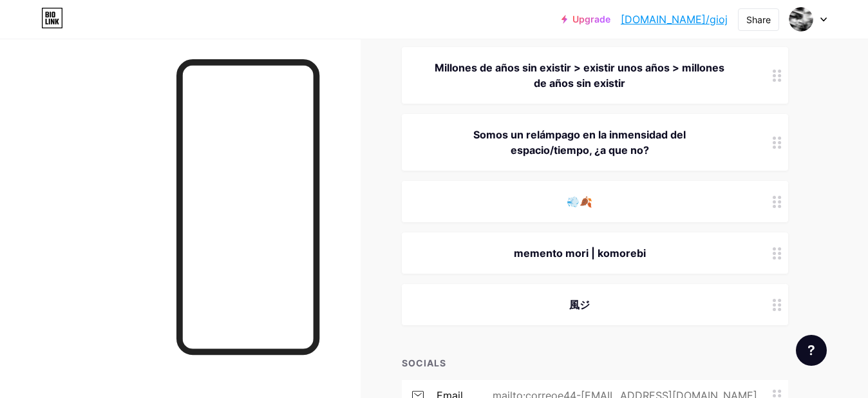 This screenshot has height=398, width=868. What do you see at coordinates (580, 253) in the screenshot?
I see `div: memento mori | komorebi` at bounding box center [580, 253].